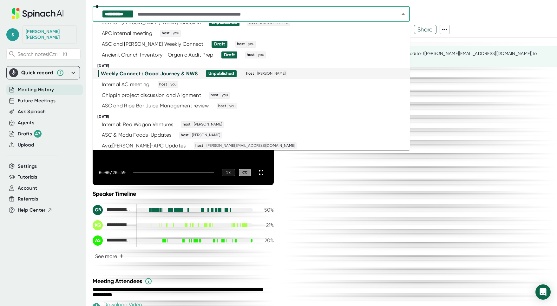 The height and width of the screenshot is (306, 557). What do you see at coordinates (27, 177) in the screenshot?
I see `span: Tutorials` at bounding box center [27, 177].